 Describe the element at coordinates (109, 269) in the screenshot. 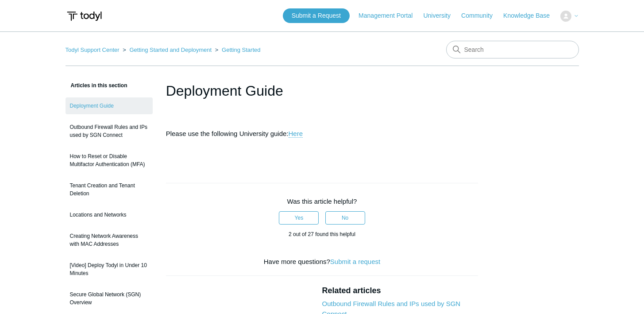

I see `a: [Video] Deploy Todyl in Under 10 Minutes` at that location.